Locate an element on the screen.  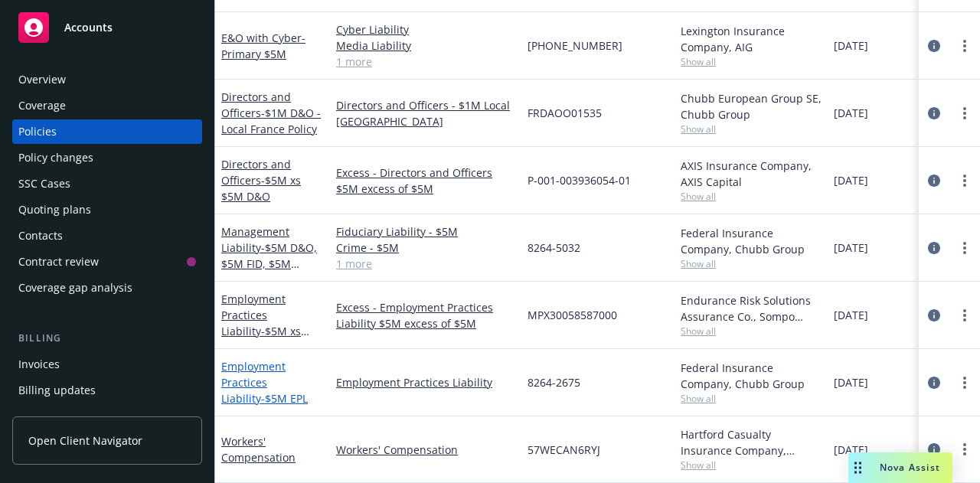
div: Coverage gap analysis is located at coordinates (75, 288).